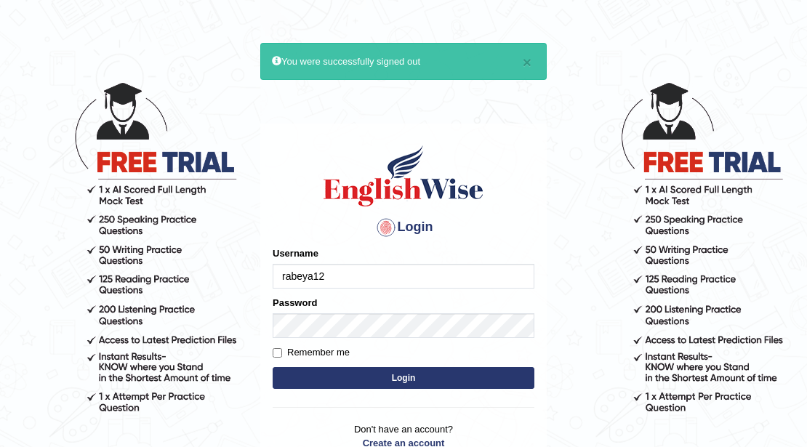  I want to click on button: Login, so click(403, 378).